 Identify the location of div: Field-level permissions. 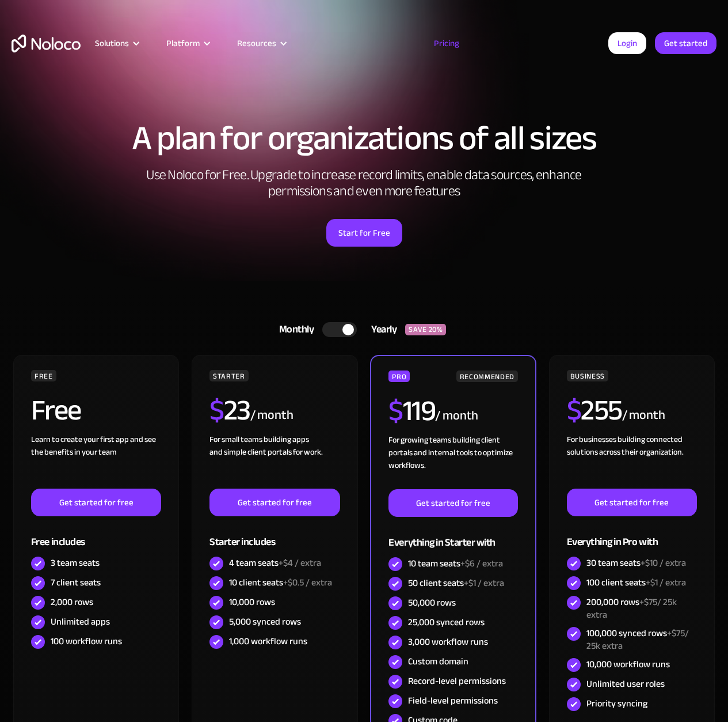
(453, 700).